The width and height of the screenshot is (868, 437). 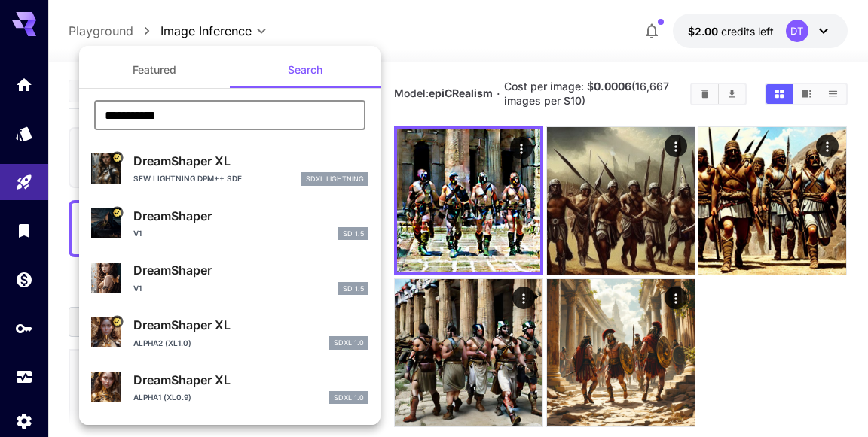 I want to click on div: Certified Model – Vetted for best performance and includes a commercial license.DreamShaper XLalp..., so click(x=230, y=333).